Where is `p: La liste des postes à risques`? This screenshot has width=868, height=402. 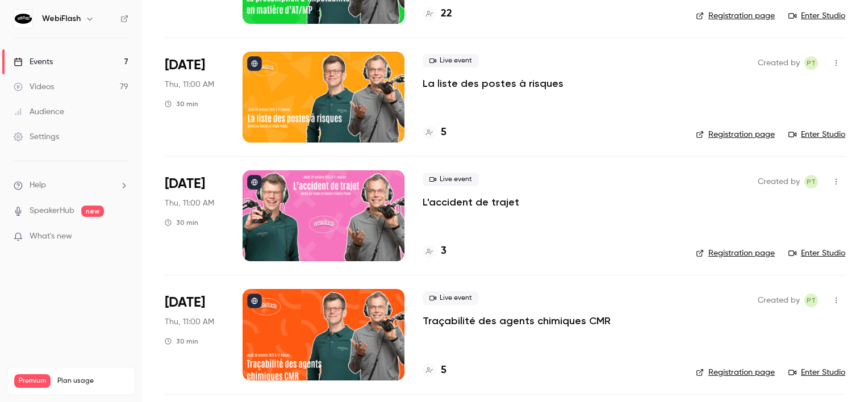 p: La liste des postes à risques is located at coordinates (493, 83).